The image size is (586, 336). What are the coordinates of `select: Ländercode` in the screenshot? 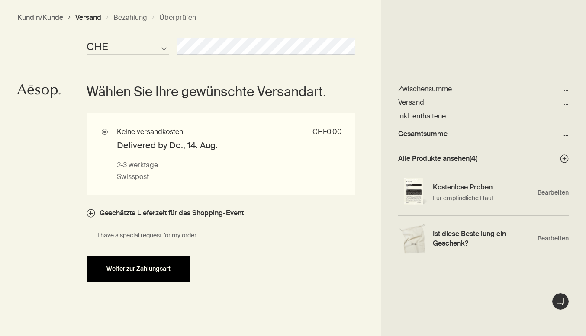 It's located at (128, 46).